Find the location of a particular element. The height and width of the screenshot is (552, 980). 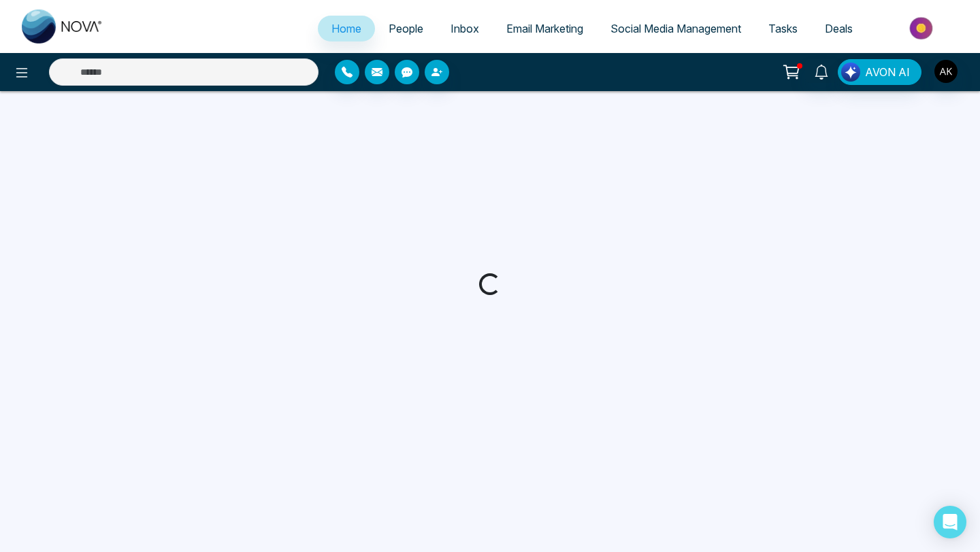

img: Lead Flow is located at coordinates (851, 72).